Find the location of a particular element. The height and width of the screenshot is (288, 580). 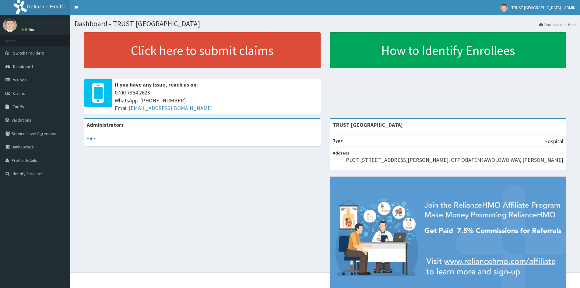

span: Claims is located at coordinates (19, 93).